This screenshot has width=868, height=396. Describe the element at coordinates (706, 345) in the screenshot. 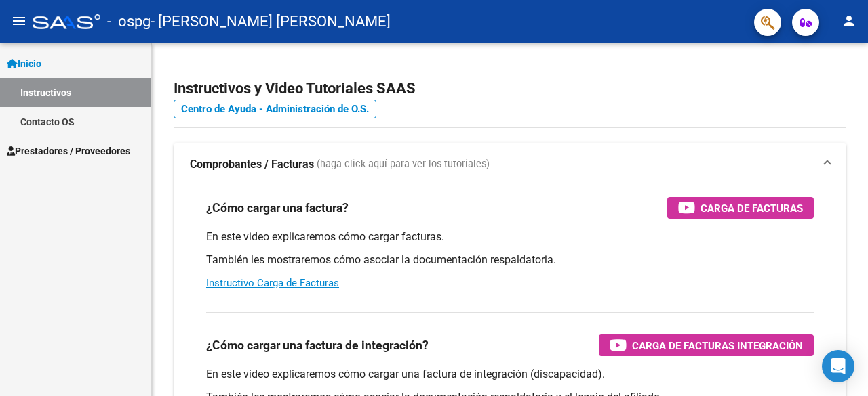

I see `button: Carga de Facturas Integración` at that location.